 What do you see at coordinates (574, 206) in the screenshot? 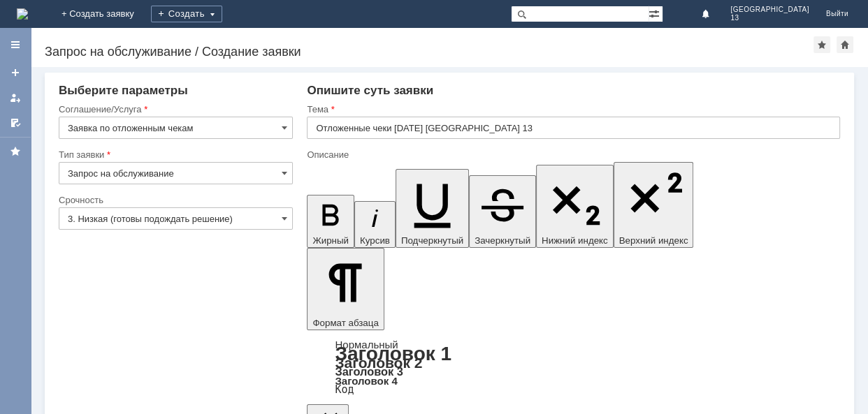
I see `button: Нижний индекс` at bounding box center [574, 206].